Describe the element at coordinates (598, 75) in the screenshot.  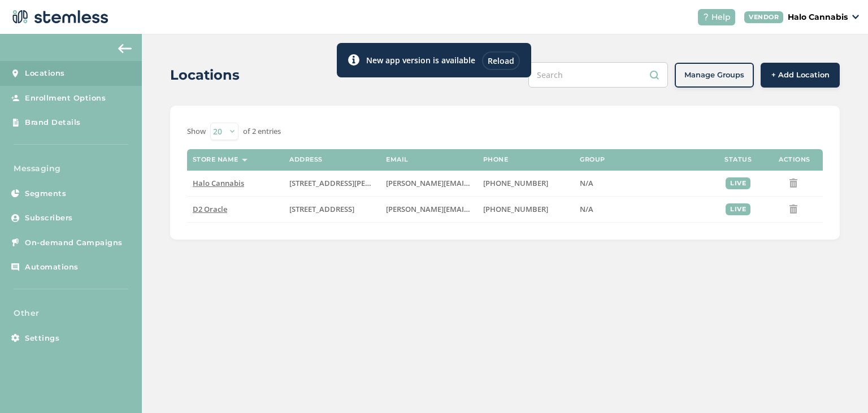
I see `input: Search` at that location.